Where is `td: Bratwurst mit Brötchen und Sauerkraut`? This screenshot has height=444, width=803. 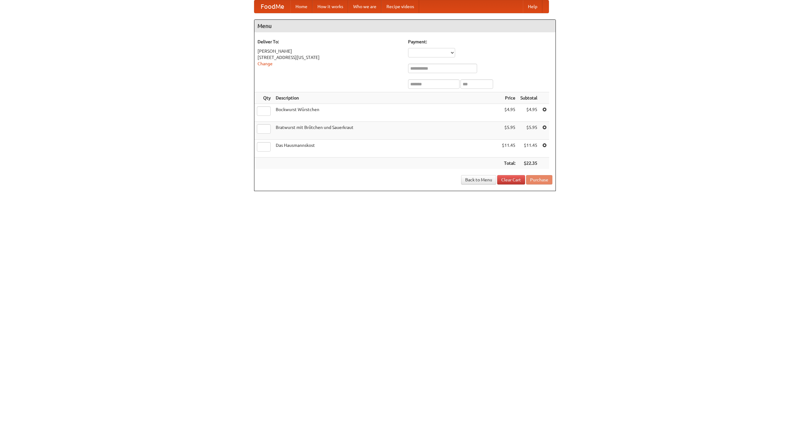 td: Bratwurst mit Brötchen und Sauerkraut is located at coordinates (386, 130).